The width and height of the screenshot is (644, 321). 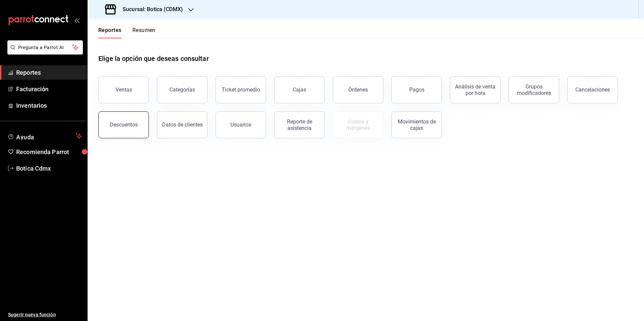 What do you see at coordinates (241, 124) in the screenshot?
I see `div: Usuarios` at bounding box center [241, 124].